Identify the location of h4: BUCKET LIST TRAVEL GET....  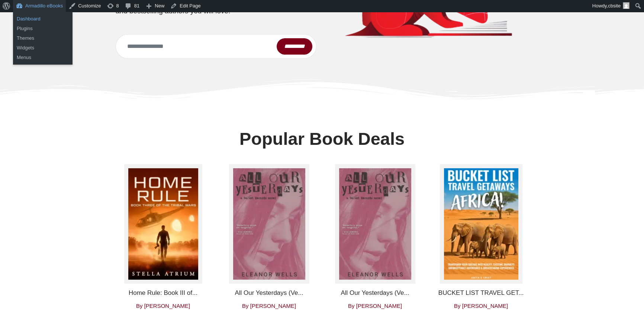
(481, 293).